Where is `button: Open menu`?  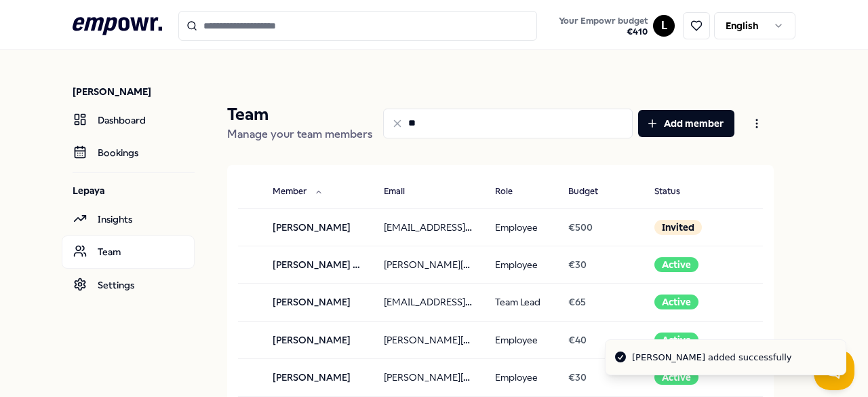 button: Open menu is located at coordinates (757, 124).